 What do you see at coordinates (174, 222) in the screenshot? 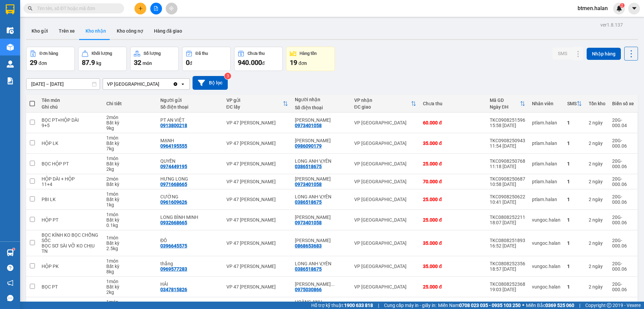
I see `div: 0932668665` at bounding box center [174, 222].